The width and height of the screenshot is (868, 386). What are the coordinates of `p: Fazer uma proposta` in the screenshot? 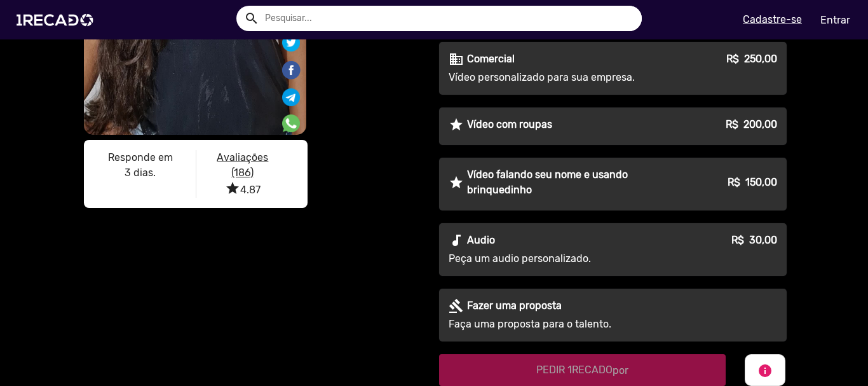 It's located at (514, 306).